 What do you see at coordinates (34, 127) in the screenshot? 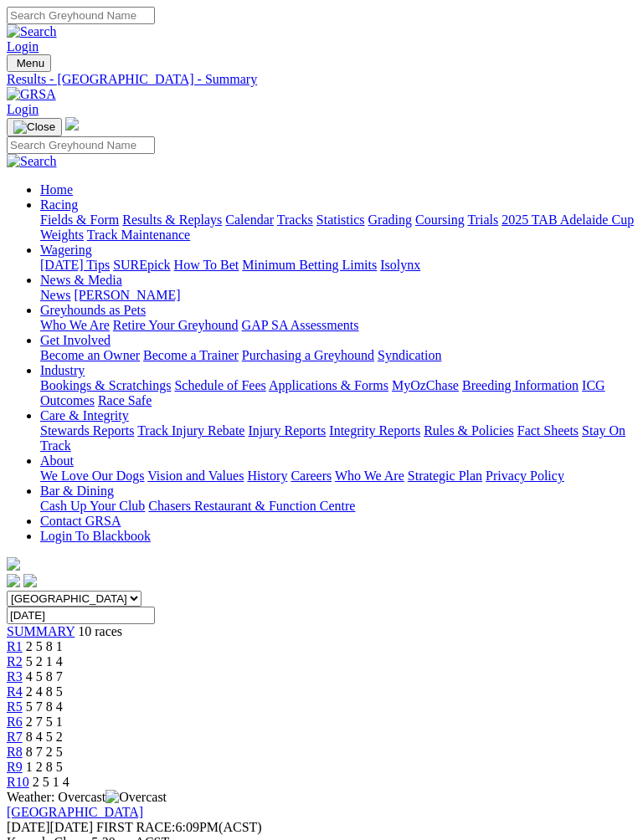
I see `img: Close` at bounding box center [34, 127].